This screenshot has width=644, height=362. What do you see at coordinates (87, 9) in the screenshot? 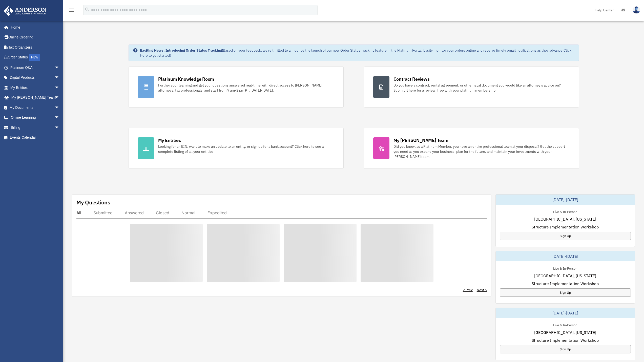
I see `i: search` at bounding box center [87, 9].